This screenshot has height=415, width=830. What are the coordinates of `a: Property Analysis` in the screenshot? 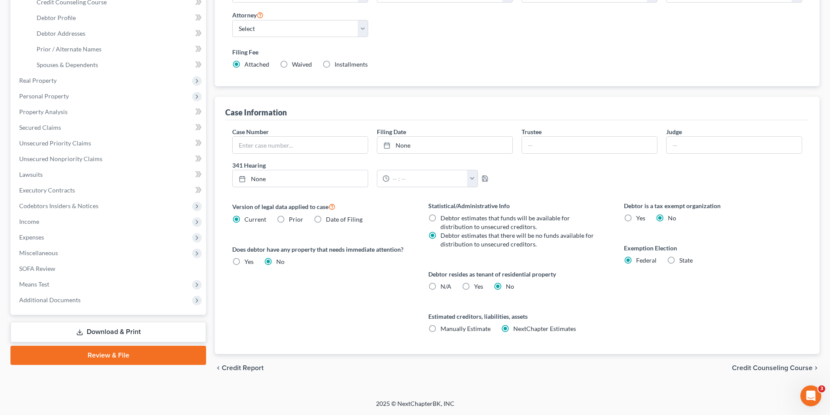 It's located at (109, 112).